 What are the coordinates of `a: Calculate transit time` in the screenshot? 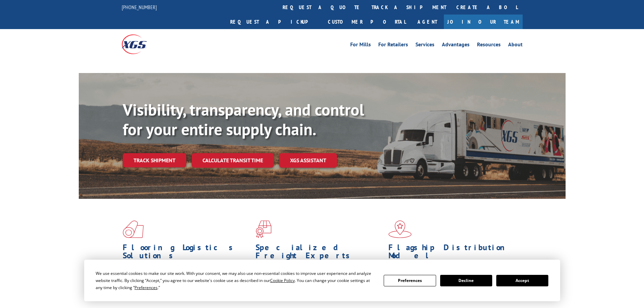 It's located at (233, 160).